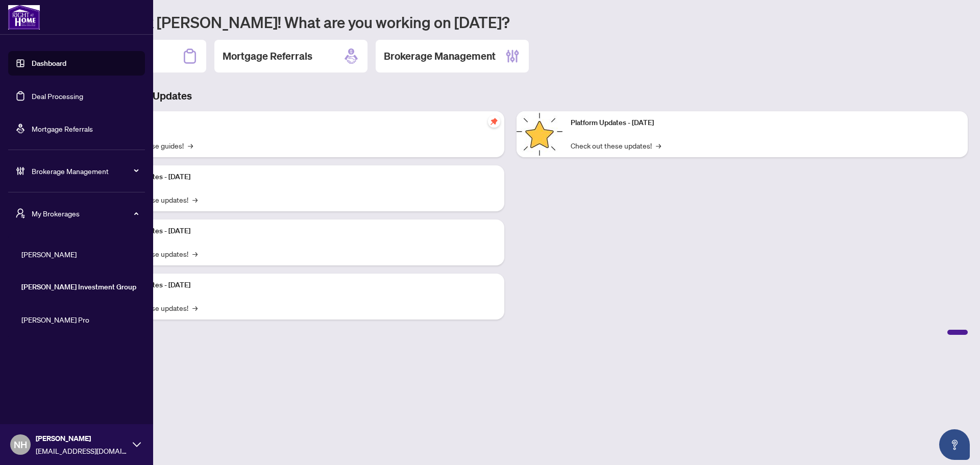 This screenshot has height=465, width=980. Describe the element at coordinates (62, 128) in the screenshot. I see `a: Mortgage Referrals` at that location.